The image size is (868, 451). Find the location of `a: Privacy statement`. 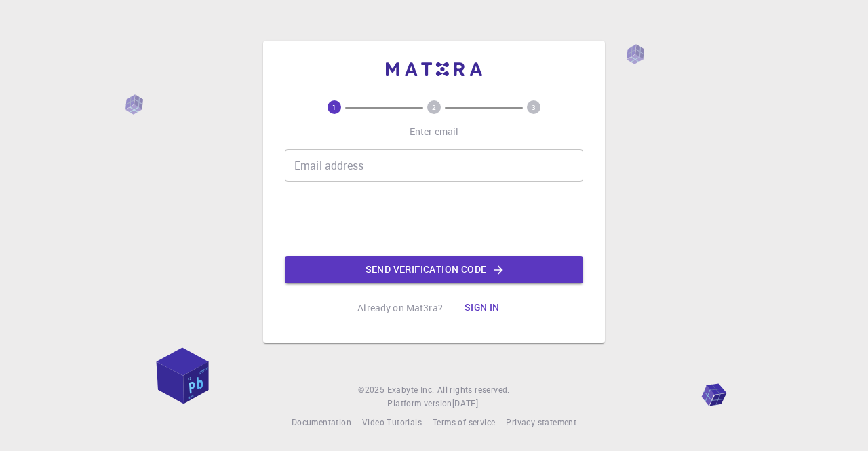

a: Privacy statement is located at coordinates (541, 422).